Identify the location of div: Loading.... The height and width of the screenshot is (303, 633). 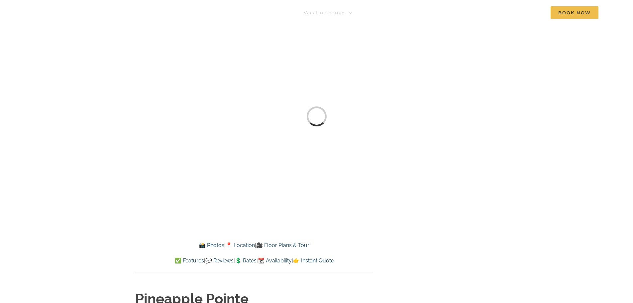
(316, 116).